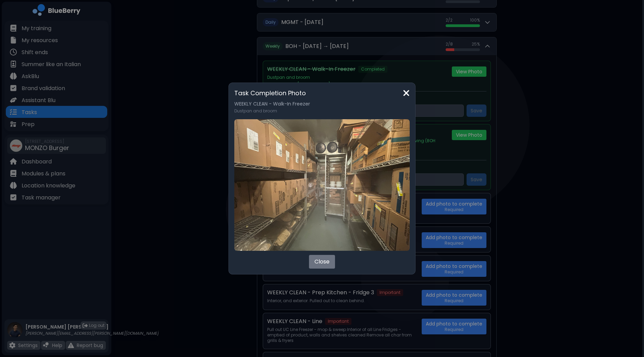 The image size is (644, 357). Describe the element at coordinates (322, 262) in the screenshot. I see `button: Close` at that location.